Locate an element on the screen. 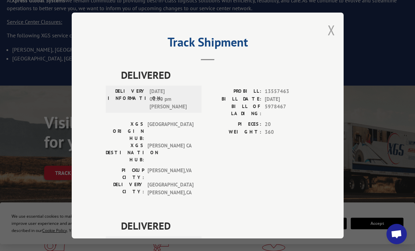 Image resolution: width=415 pixels, height=251 pixels. label: BILL DATE: is located at coordinates (235, 99).